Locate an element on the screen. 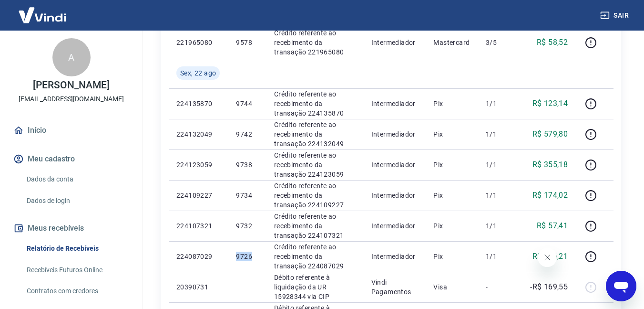 The image size is (644, 309). p: 224132049 is located at coordinates (198, 134).